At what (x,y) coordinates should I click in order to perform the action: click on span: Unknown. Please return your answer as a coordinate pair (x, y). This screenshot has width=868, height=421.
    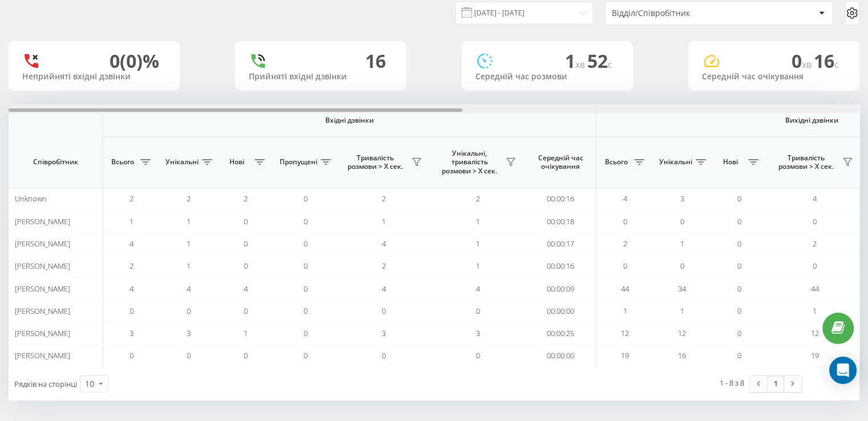
    Looking at the image, I should click on (31, 198).